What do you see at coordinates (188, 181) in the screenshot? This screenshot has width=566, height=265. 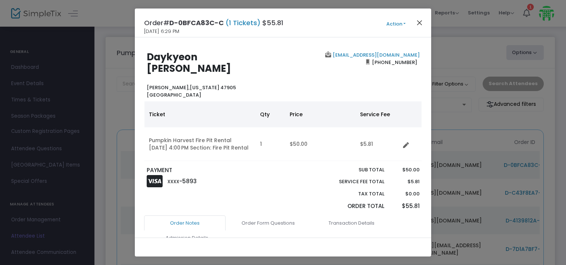 I see `span: -5893` at bounding box center [188, 181].